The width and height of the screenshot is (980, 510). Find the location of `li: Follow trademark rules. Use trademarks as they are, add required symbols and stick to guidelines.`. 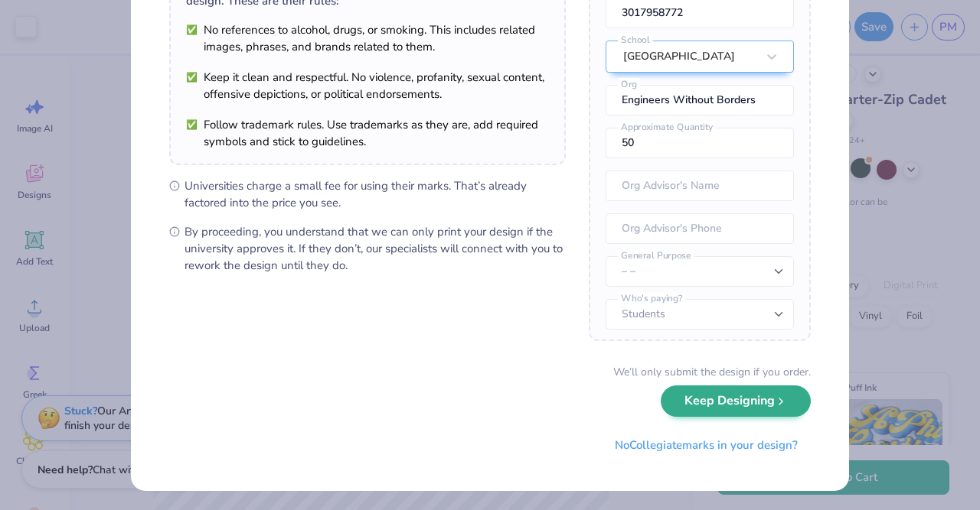

li: Follow trademark rules. Use trademarks as they are, add required symbols and stick to guidelines. is located at coordinates (368, 133).